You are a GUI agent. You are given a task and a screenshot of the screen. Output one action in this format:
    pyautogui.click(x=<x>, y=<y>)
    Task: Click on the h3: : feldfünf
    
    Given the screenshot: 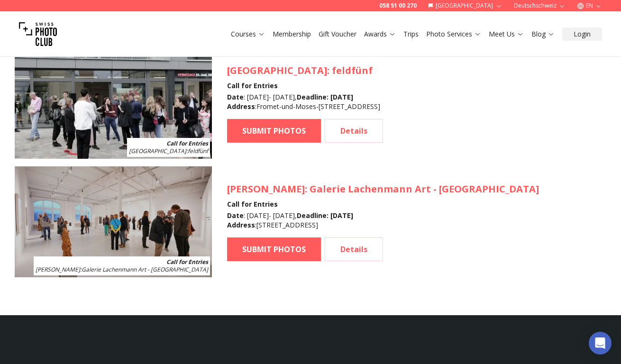 What is the action you would take?
    pyautogui.click(x=305, y=70)
    